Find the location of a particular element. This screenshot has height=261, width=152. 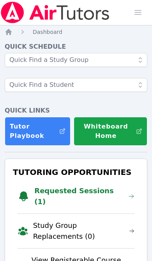

a: Requested Sessions (1) is located at coordinates (84, 196).